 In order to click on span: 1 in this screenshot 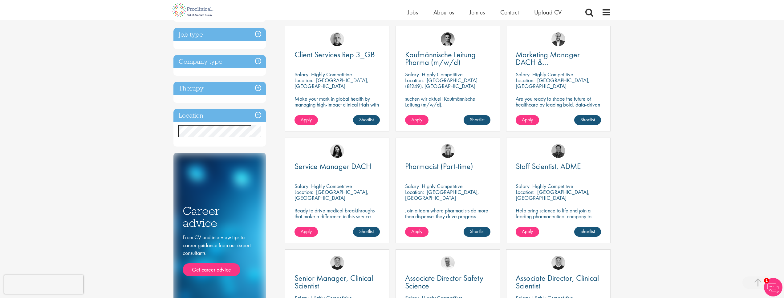, I will do `click(766, 281)`.